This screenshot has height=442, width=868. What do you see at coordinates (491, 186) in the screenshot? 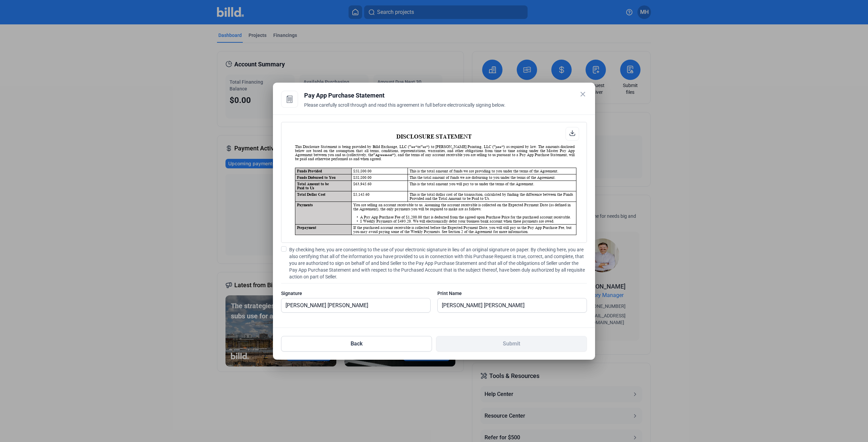
I see `td: This is the total amount you will pay to us under the terms of the Agreement.` at bounding box center [491, 186].